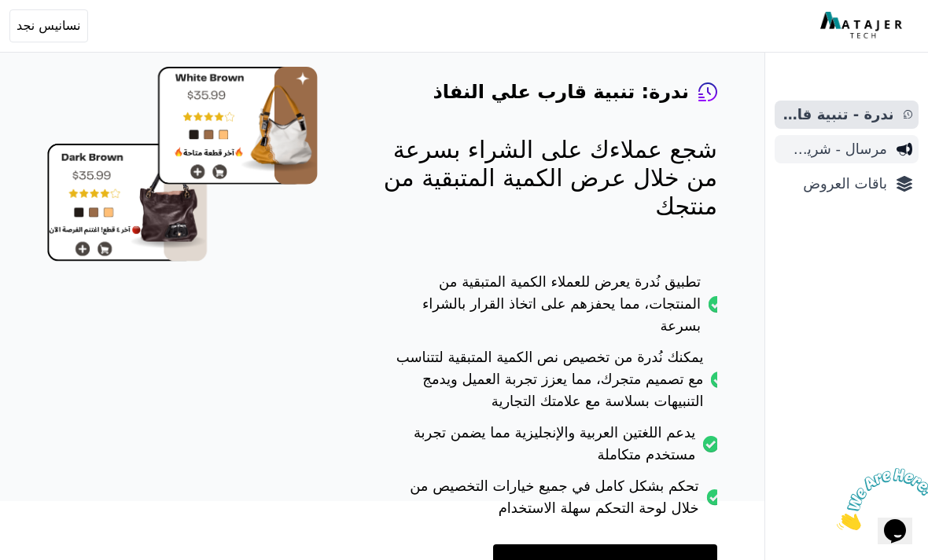 Image resolution: width=928 pixels, height=560 pixels. I want to click on img: الدردشة الملفتة للإنتباه, so click(55, 37).